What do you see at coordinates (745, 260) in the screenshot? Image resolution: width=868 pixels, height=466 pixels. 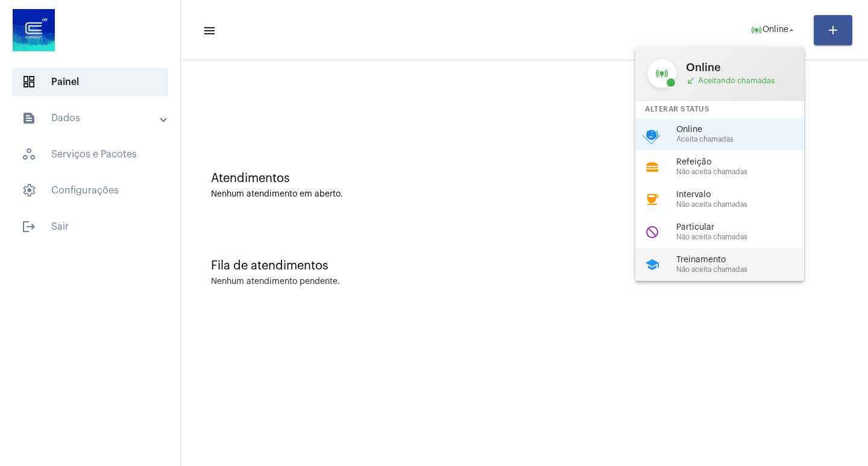 I see `span: Treinamento` at bounding box center [745, 260].